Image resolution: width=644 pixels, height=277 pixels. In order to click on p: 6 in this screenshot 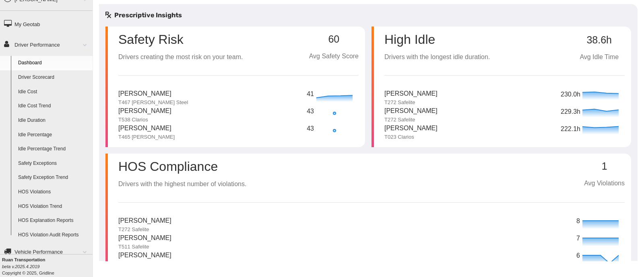, I will do `click(578, 255)`.